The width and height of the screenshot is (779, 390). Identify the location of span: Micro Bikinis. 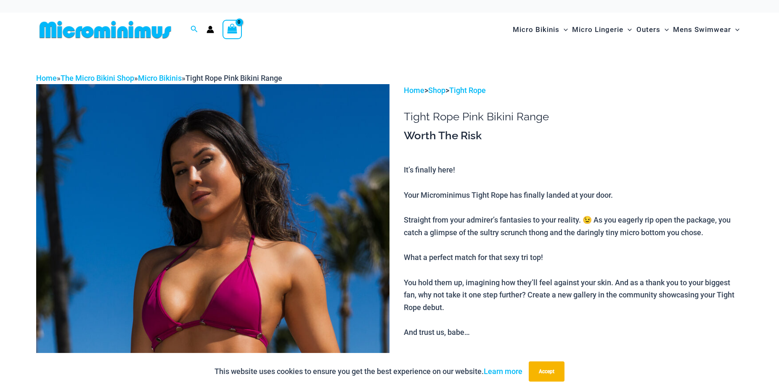
(536, 29).